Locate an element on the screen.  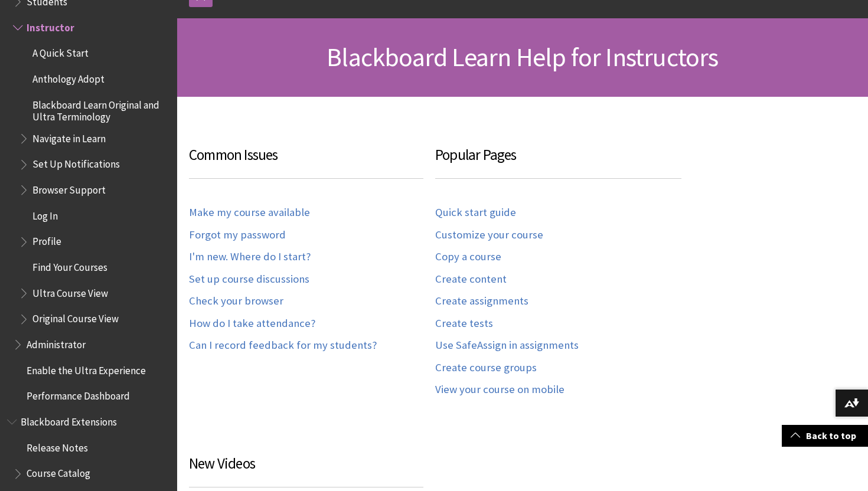
span: Blackboard Extensions is located at coordinates (68, 419).